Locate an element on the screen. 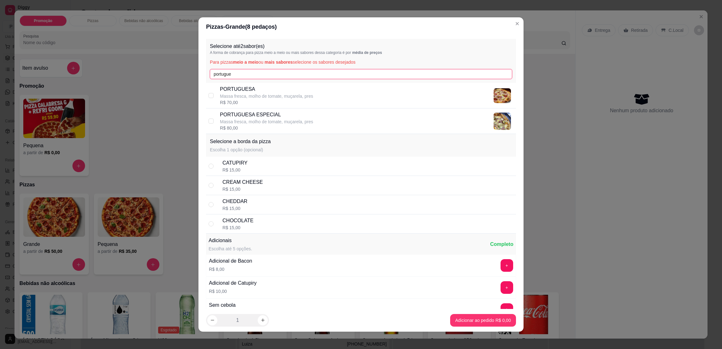 The height and width of the screenshot is (349, 722). div: CATUPIRY is located at coordinates (235, 163).